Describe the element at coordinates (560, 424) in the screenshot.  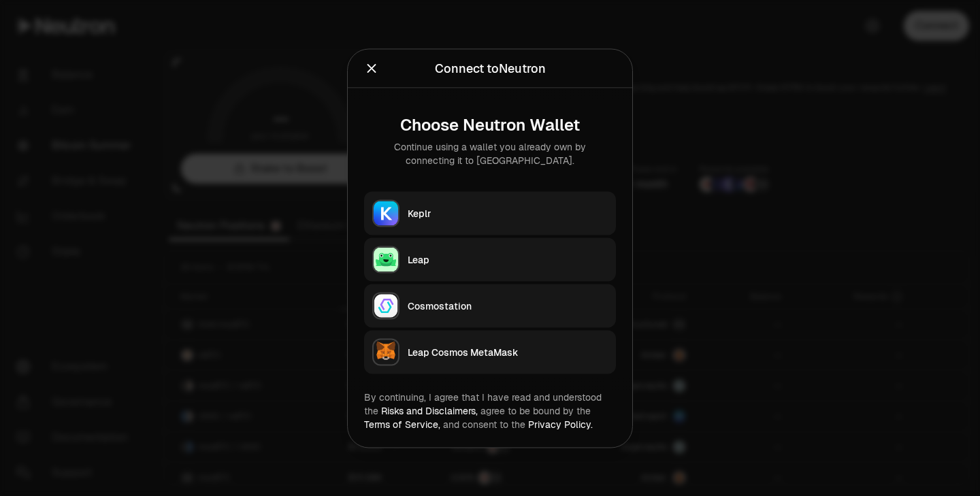
I see `a: Privacy Policy.` at that location.